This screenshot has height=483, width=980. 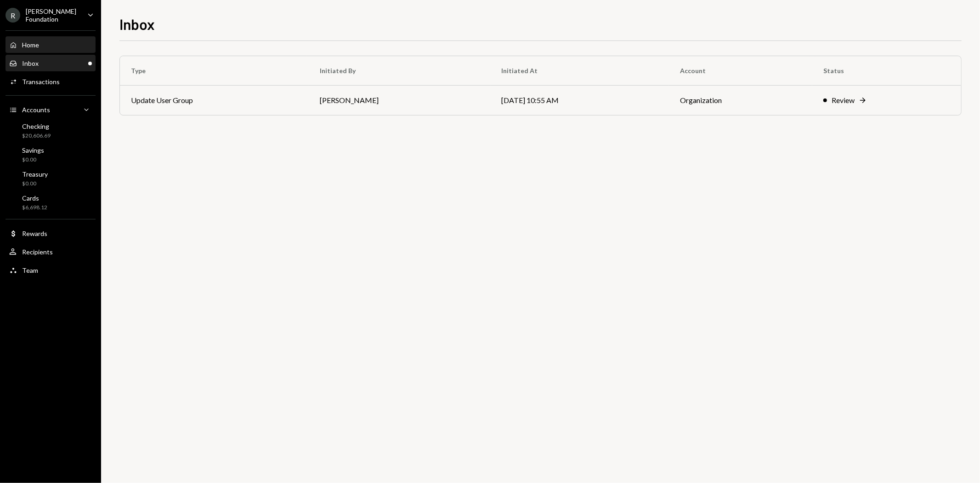 I want to click on td: Update User Group, so click(x=214, y=100).